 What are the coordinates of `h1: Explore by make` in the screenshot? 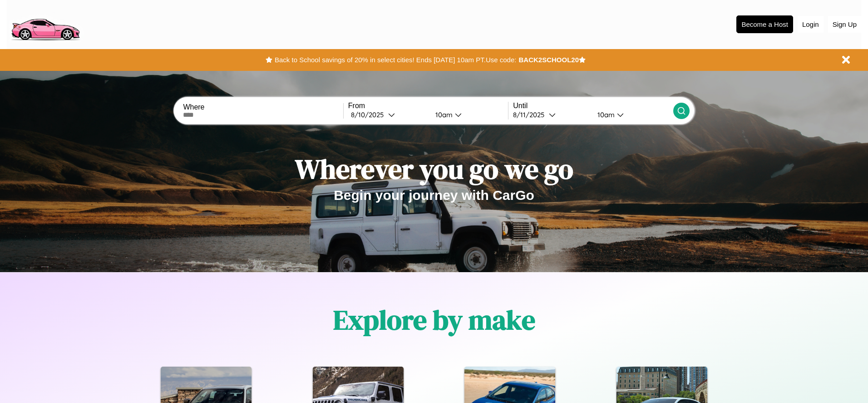 It's located at (434, 319).